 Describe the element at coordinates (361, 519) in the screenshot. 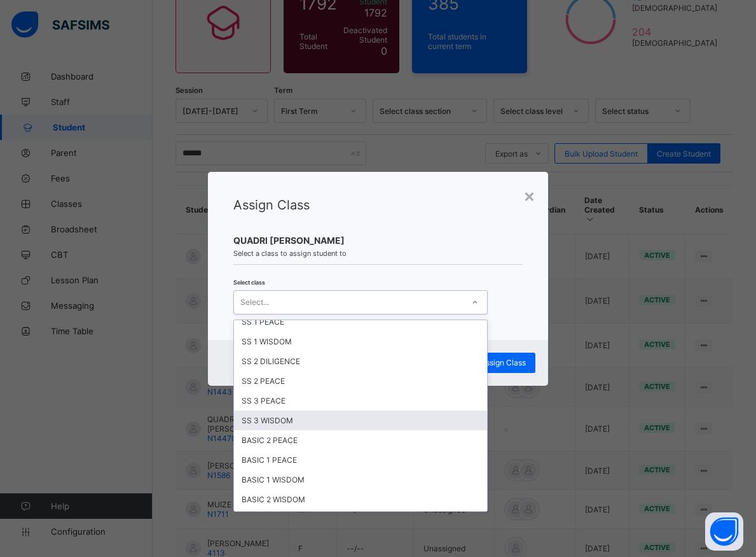

I see `div: BASIC 3 PEACE` at that location.